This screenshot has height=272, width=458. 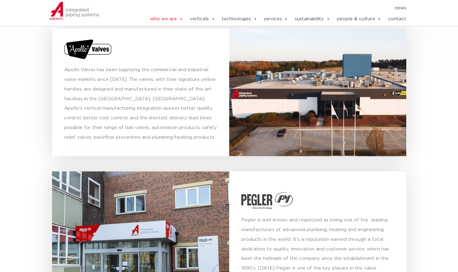 What do you see at coordinates (202, 19) in the screenshot?
I see `a: verticals` at bounding box center [202, 19].